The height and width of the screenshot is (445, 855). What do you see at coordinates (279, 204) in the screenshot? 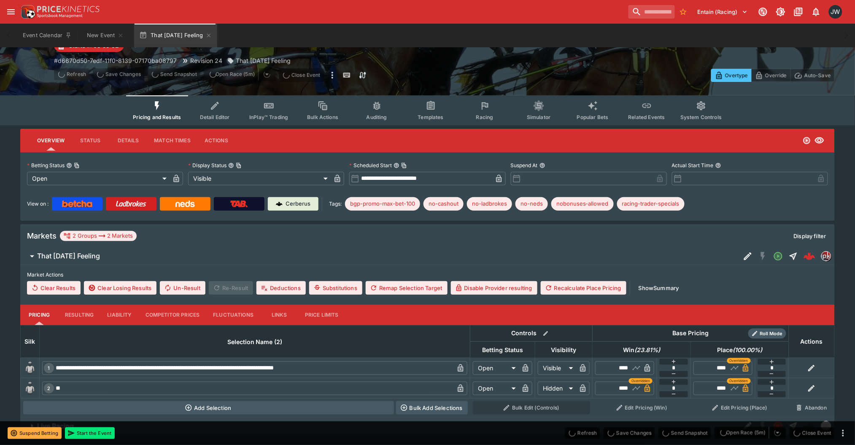
I see `img: Cerberus` at bounding box center [279, 204].